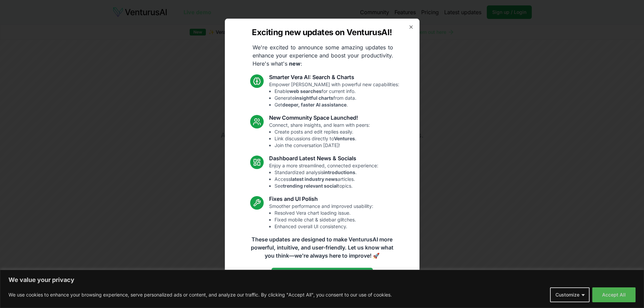 The height and width of the screenshot is (308, 644). I want to click on strong: Ventures, so click(345, 138).